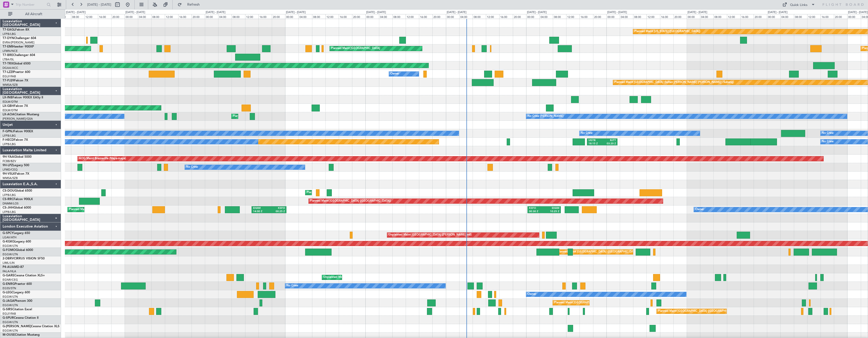  What do you see at coordinates (9, 191) in the screenshot?
I see `span: CS-DOU` at bounding box center [9, 191].